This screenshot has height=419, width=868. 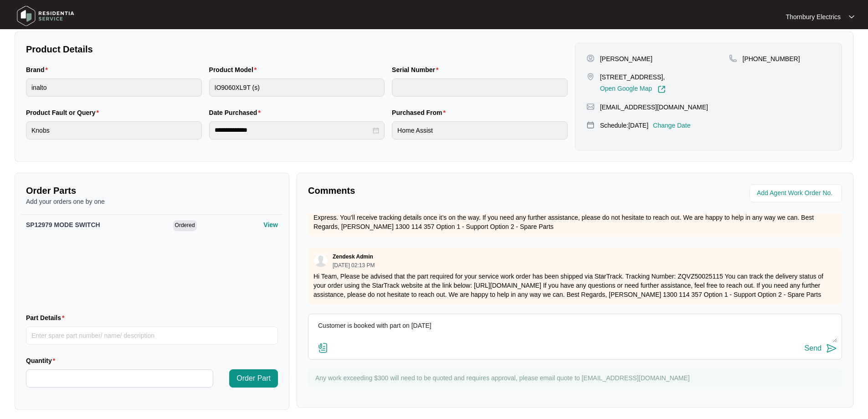 What do you see at coordinates (480, 130) in the screenshot?
I see `input: Purchased From` at bounding box center [480, 130].